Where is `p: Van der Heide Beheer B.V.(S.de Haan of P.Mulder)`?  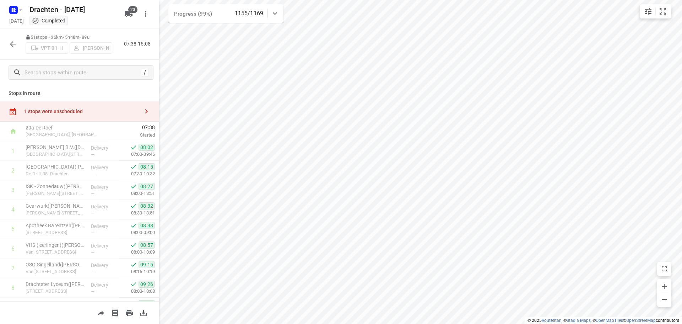
p: Van der Heide Beheer B.V.(S.de Haan of P.Mulder) is located at coordinates (55, 147).